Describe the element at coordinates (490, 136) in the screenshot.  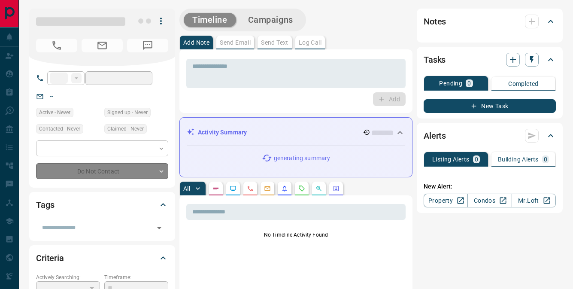
I see `div: Alerts` at that location.